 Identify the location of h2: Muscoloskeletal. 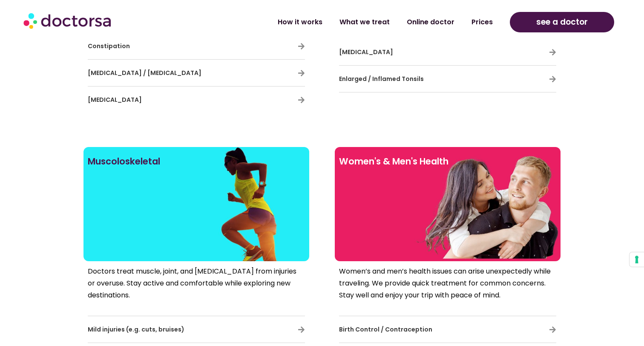
(196, 162).